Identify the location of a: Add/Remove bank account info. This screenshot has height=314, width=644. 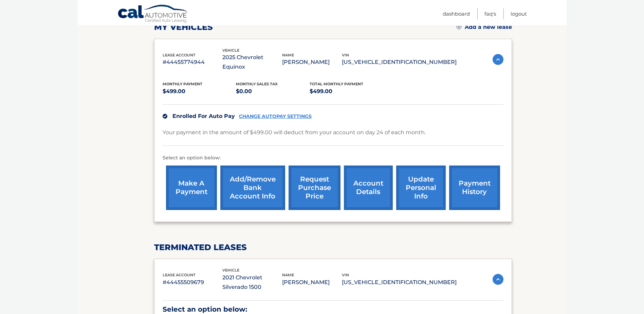
(253, 188).